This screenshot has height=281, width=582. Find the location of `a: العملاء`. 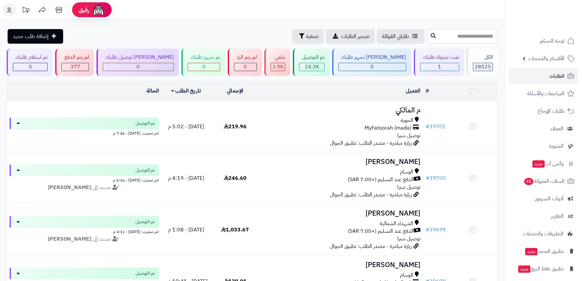

a: العملاء is located at coordinates (543, 128).